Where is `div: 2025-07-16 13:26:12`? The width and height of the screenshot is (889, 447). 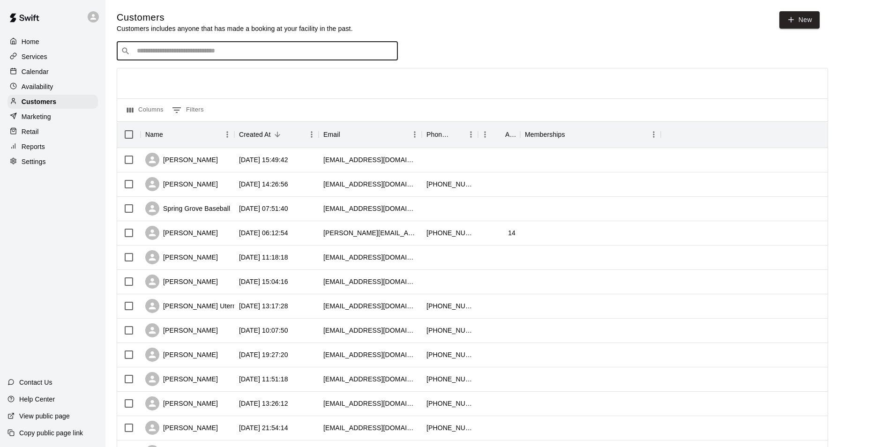
div: 2025-07-16 13:26:12 is located at coordinates (263, 404).